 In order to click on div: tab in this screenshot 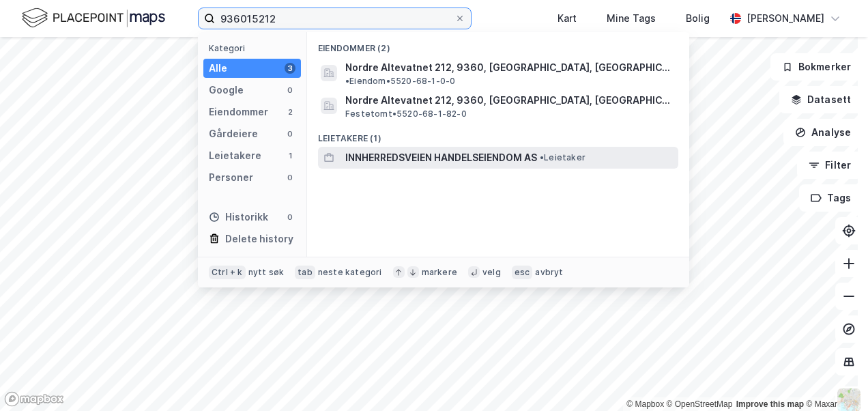, I will do `click(305, 273)`.